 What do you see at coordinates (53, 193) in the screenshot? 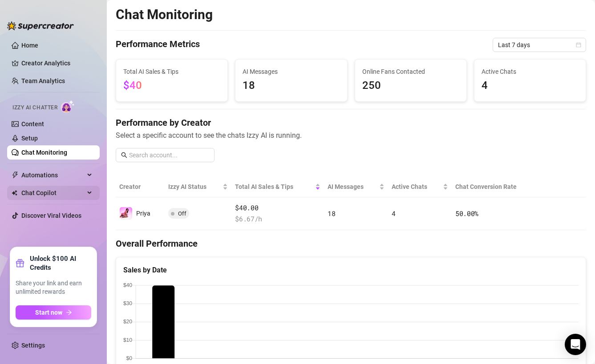
I see `span: Chat Copilot` at bounding box center [53, 193].